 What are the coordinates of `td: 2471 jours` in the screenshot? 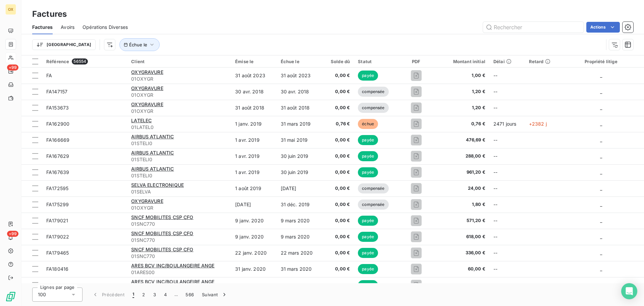 It's located at (507, 124).